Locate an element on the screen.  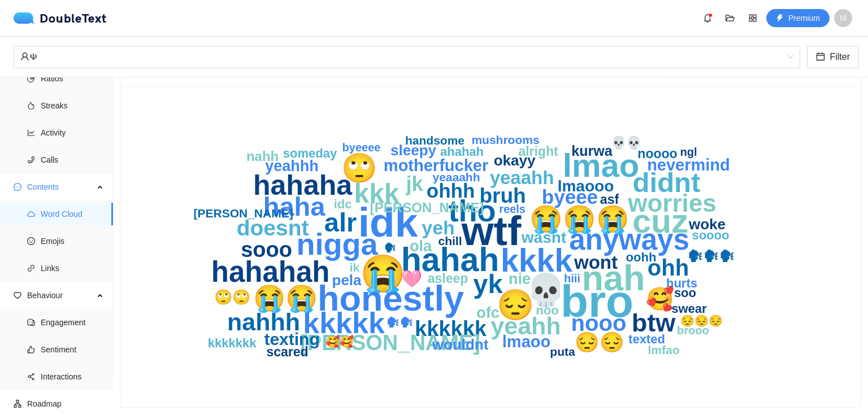
text: ik is located at coordinates (355, 267).